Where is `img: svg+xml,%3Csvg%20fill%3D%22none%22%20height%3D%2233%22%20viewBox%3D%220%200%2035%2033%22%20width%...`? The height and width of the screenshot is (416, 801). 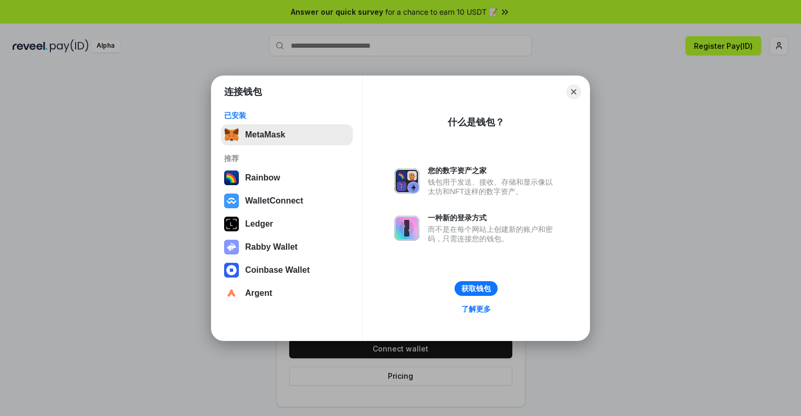
img: svg+xml,%3Csvg%20fill%3D%22none%22%20height%3D%2233%22%20viewBox%3D%220%200%2035%2033%22%20width%... is located at coordinates (231, 135).